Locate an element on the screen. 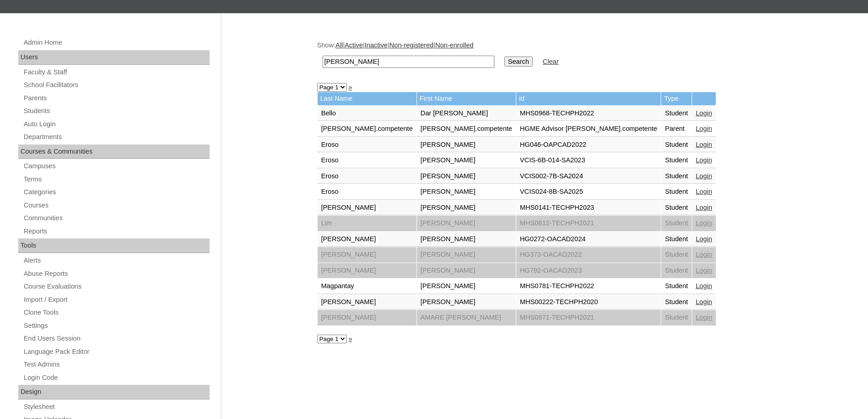 The image size is (868, 419). td: MHS00222-TECHPH2020 is located at coordinates (588, 302).